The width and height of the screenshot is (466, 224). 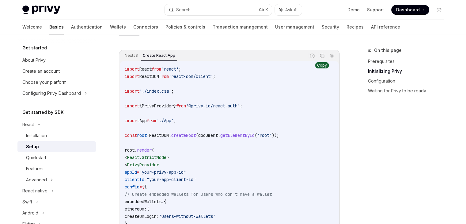 What do you see at coordinates (57, 168) in the screenshot?
I see `a: Features` at bounding box center [57, 168].